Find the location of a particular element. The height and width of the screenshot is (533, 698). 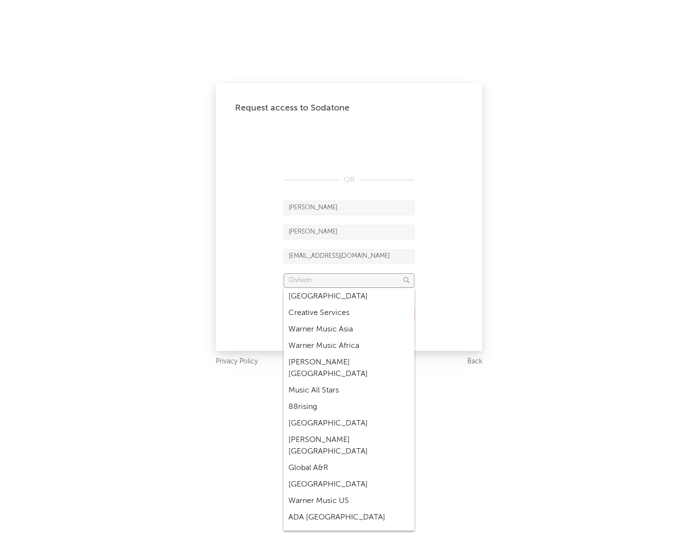

div: Warner Music US is located at coordinates (349, 501).